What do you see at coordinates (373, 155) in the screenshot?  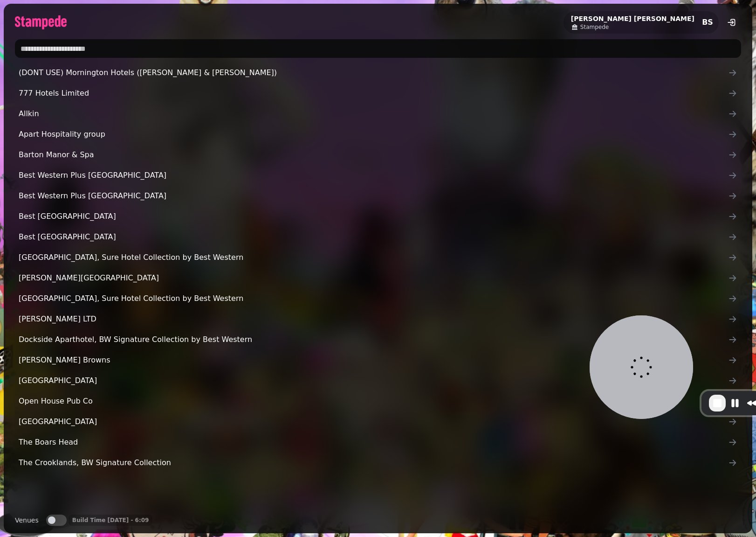 I see `span: Barton Manor & Spa` at bounding box center [373, 155].